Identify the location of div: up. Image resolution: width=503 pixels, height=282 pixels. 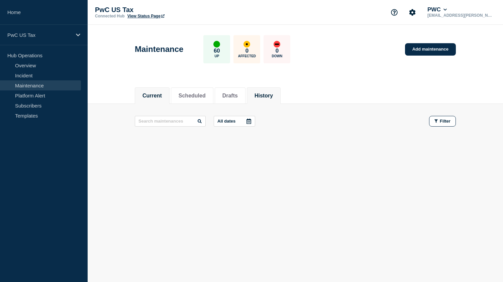
(217, 44).